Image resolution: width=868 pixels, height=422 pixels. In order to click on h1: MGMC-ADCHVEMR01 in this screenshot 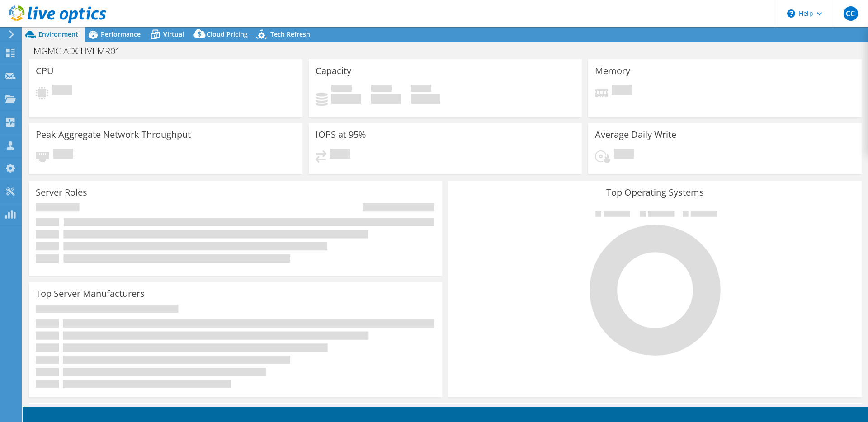, I will do `click(82, 51)`.